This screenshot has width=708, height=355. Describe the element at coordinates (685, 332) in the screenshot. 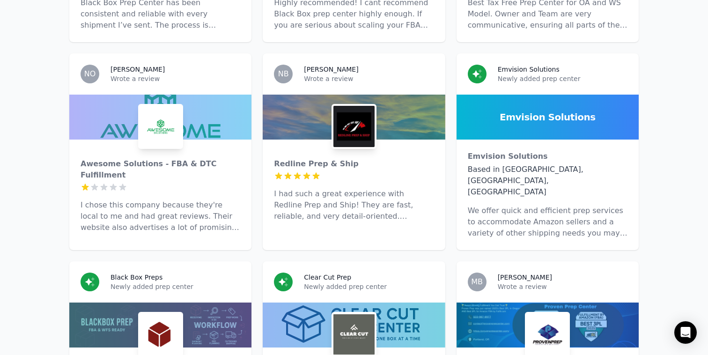

I see `div: Open Intercom Messenger` at that location.